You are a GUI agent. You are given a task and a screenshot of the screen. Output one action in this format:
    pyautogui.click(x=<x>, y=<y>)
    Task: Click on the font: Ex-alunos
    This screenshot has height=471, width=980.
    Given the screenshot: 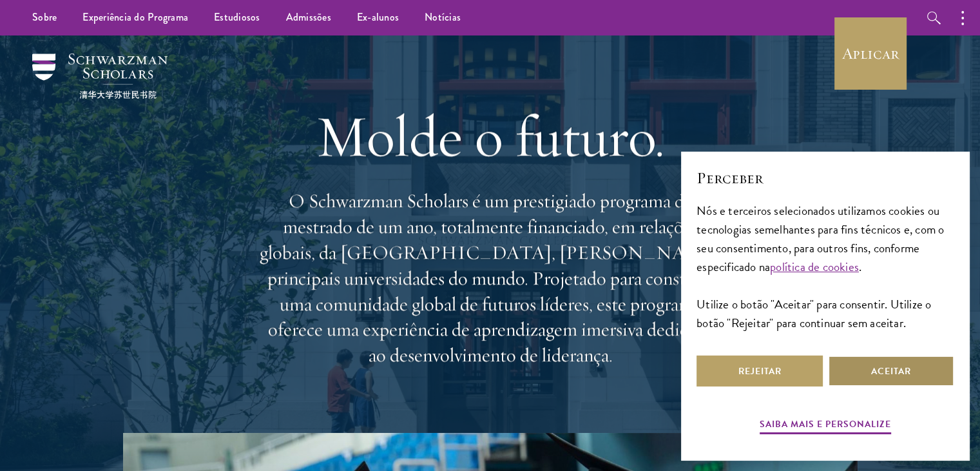 What is the action you would take?
    pyautogui.click(x=378, y=17)
    